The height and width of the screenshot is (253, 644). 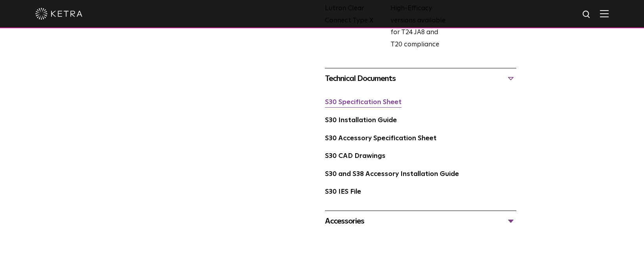 I want to click on img: ketra-logo-2019-white, so click(x=59, y=14).